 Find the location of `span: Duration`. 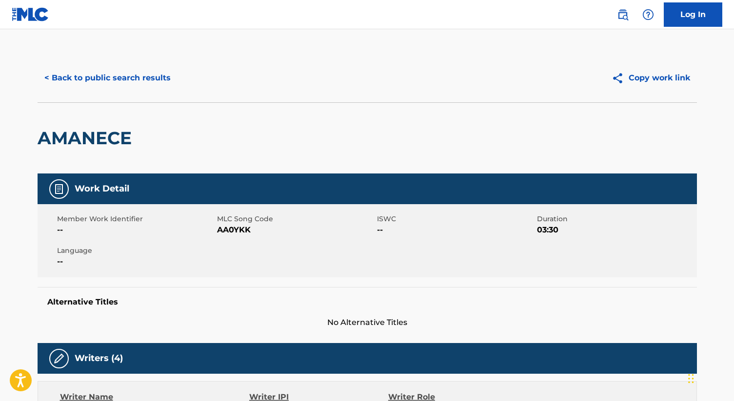

span: Duration is located at coordinates (615, 219).